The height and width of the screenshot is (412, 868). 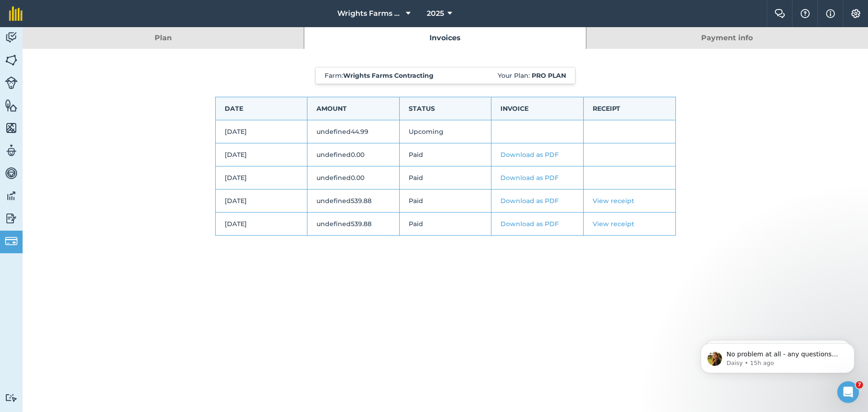 What do you see at coordinates (262, 109) in the screenshot?
I see `td: Date` at bounding box center [262, 109].